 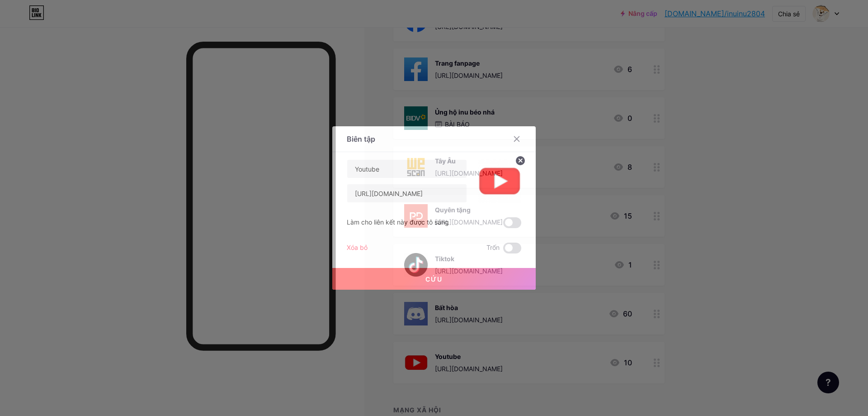 I want to click on input: Tiêu đề, so click(x=407, y=169).